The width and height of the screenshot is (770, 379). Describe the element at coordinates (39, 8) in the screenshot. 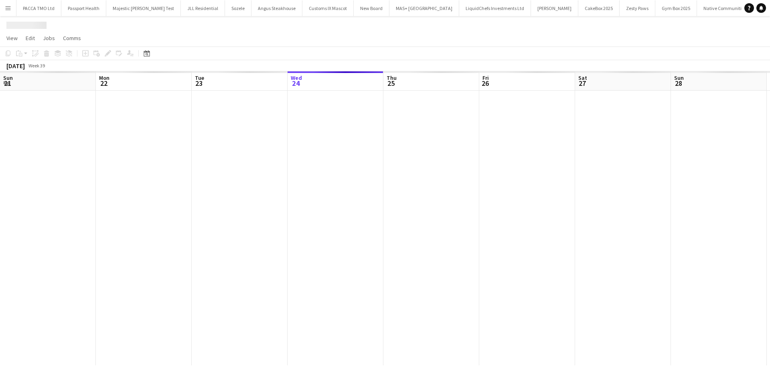

I see `button: PACCA TMO Ltd` at that location.